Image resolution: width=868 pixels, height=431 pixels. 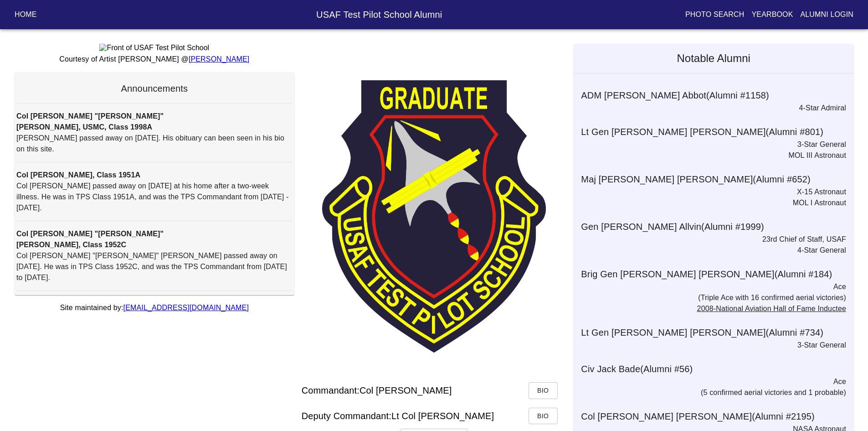 I want to click on button: Yearbook, so click(x=772, y=14).